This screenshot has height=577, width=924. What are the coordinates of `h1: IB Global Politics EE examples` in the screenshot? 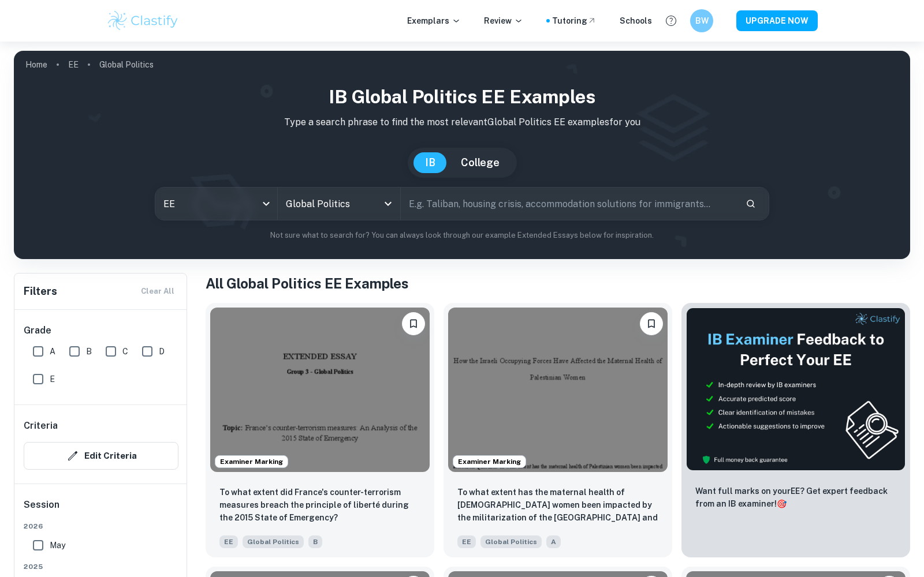 It's located at (462, 97).